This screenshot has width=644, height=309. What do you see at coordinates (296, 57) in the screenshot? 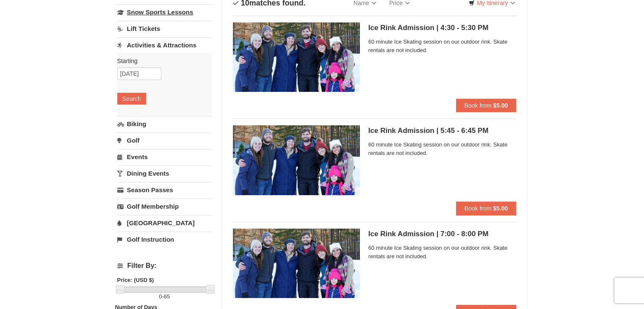
I see `img: 6775744-145-20e97b76.jpg` at bounding box center [296, 57].